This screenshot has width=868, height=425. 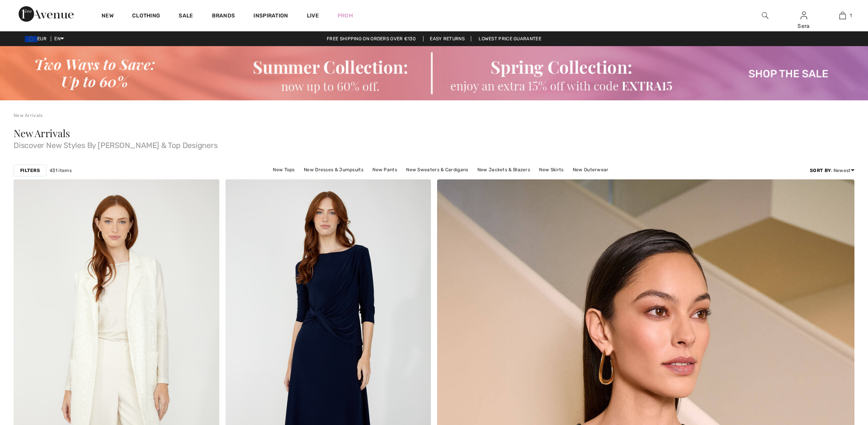 I want to click on img: My Bag, so click(x=843, y=15).